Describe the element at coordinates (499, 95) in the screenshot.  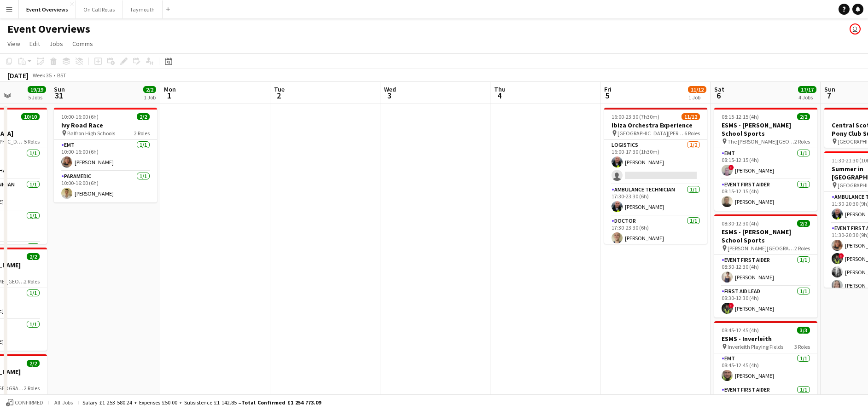
I see `span: 4` at that location.